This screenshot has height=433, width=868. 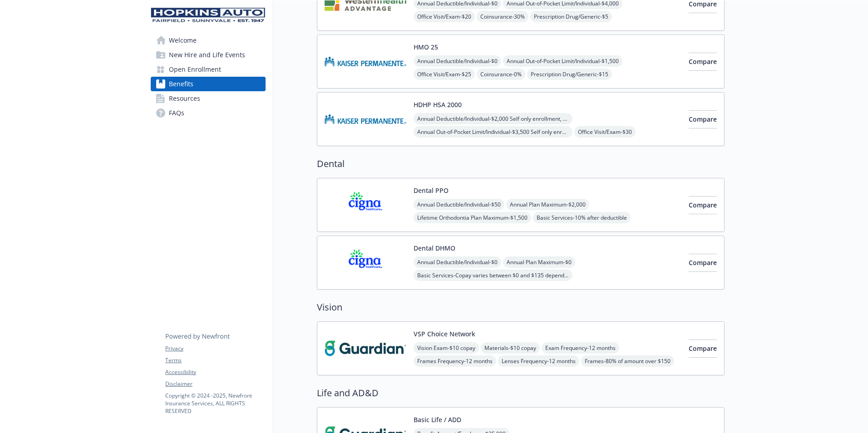 I want to click on span: Materials - $10 copay, so click(x=511, y=348).